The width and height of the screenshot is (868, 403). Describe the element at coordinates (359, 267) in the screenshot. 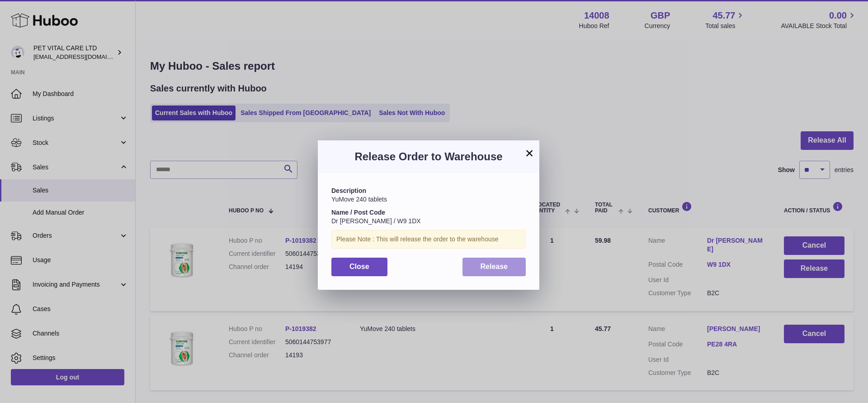

I see `button: Close` at that location.